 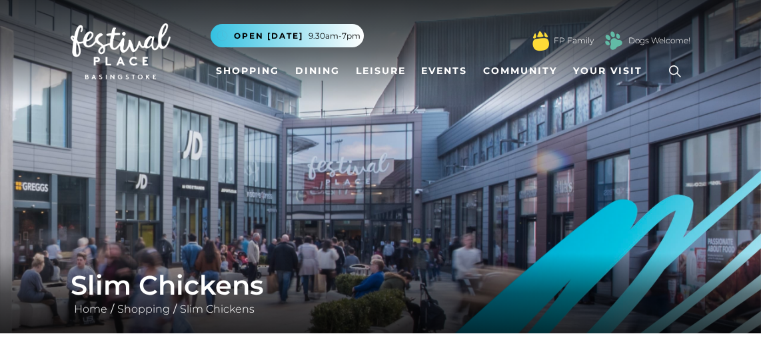 What do you see at coordinates (380, 285) in the screenshot?
I see `h1: Slim Chickens` at bounding box center [380, 285].